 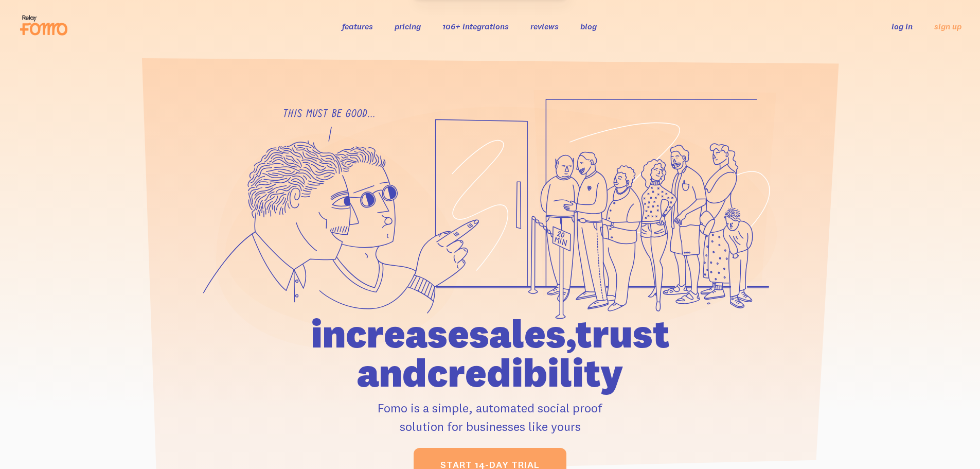 What do you see at coordinates (490, 353) in the screenshot?
I see `h1: increase sales, trust and credibility` at bounding box center [490, 353].